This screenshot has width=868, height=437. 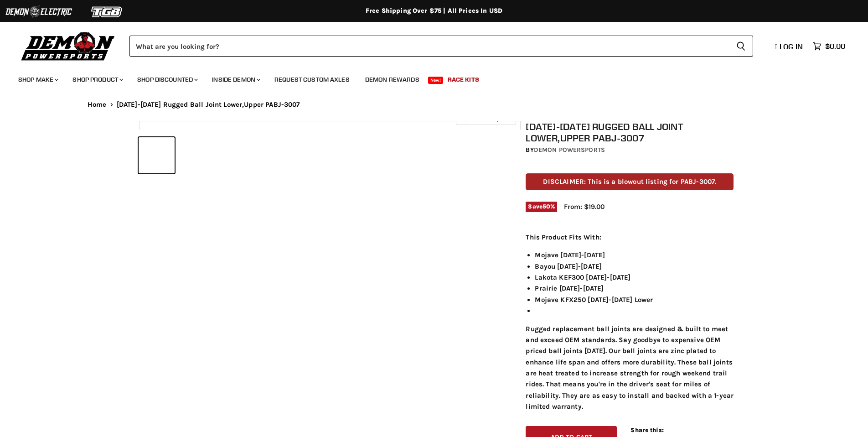 What do you see at coordinates (829, 46) in the screenshot?
I see `a: $0.00` at bounding box center [829, 46].